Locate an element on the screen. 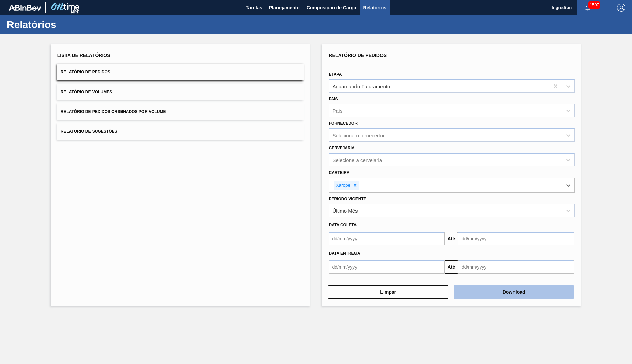 The height and width of the screenshot is (364, 632). img: TNhmsLtSVTkK8tSr43FrP2fwEKptu5GPRR3wAAAABJRU5ErkJggg== is located at coordinates (25, 8).